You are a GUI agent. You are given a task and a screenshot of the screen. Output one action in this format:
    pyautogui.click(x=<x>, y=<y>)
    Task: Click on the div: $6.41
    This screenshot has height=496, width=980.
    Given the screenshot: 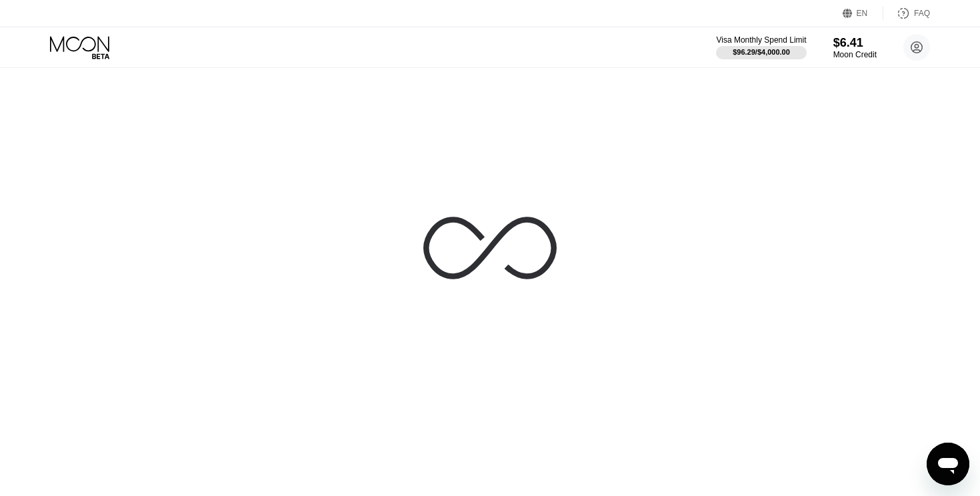 What is the action you would take?
    pyautogui.click(x=854, y=43)
    